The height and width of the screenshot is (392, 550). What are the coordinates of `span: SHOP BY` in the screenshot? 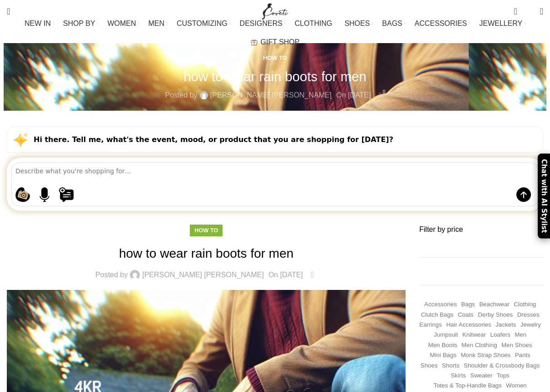 It's located at (79, 23).